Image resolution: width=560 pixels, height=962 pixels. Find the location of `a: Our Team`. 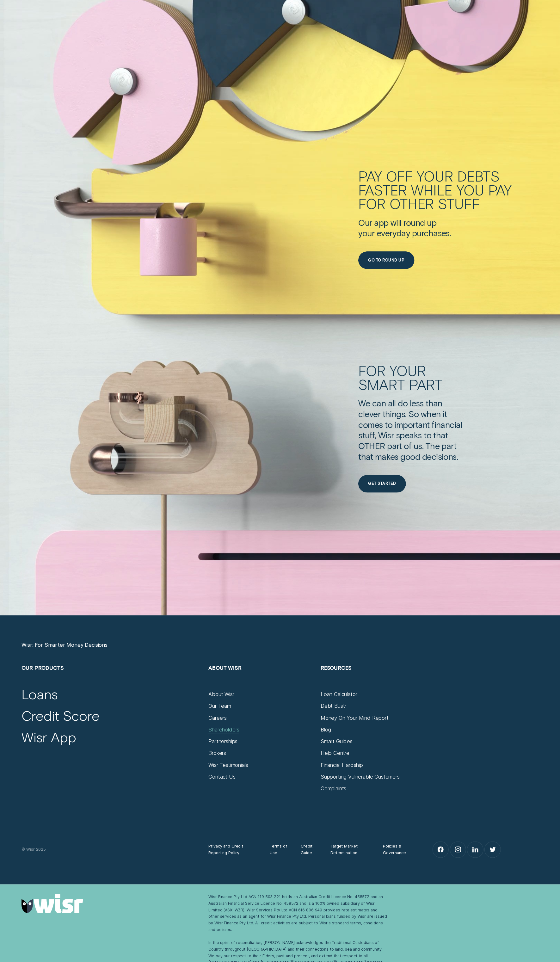

a: Our Team is located at coordinates (220, 706).